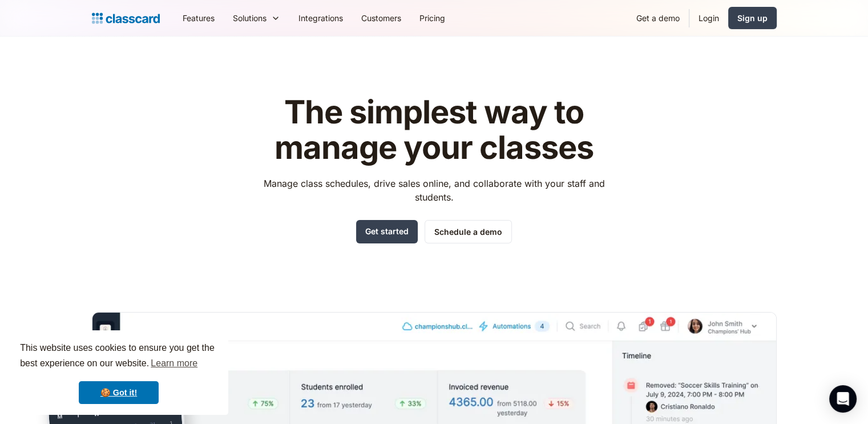 The height and width of the screenshot is (424, 868). I want to click on div: Sign up, so click(753, 18).